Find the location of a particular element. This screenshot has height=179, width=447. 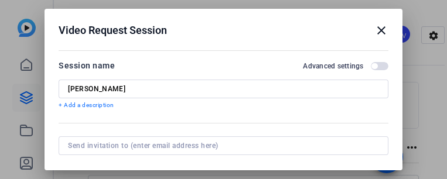

mat-icon: close is located at coordinates (381, 30).